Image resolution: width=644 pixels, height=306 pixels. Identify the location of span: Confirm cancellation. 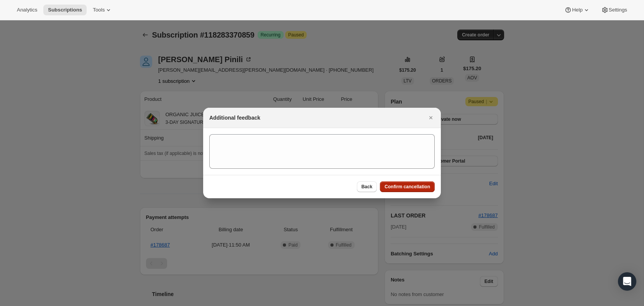
(407, 187).